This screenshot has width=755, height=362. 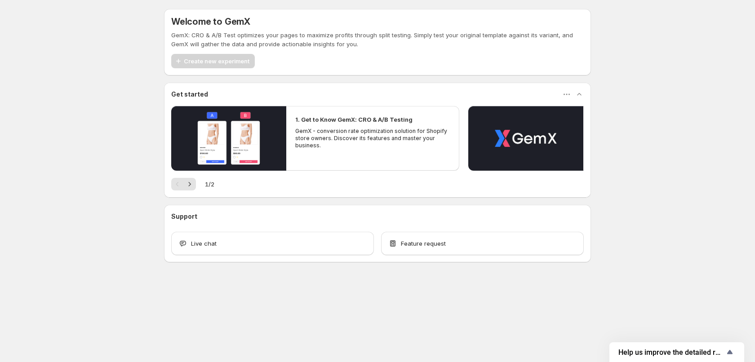 I want to click on button: Show survey - Help us improve the detailed report for A/B campaigns, so click(x=677, y=353).